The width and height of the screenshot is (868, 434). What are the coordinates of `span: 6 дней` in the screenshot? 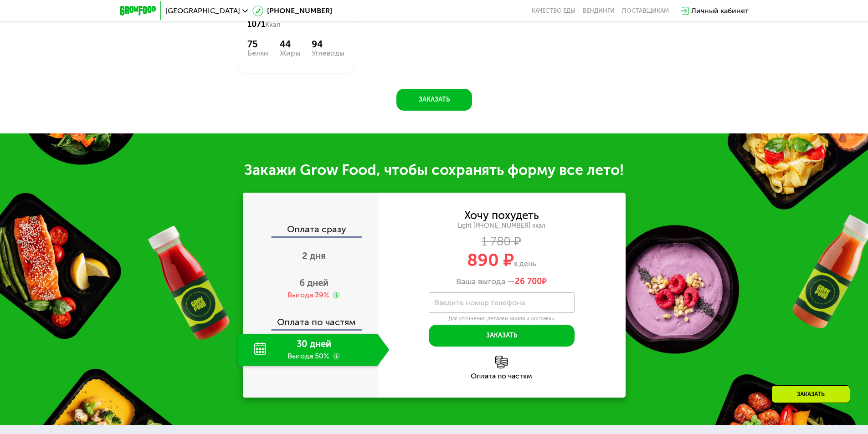 It's located at (314, 283).